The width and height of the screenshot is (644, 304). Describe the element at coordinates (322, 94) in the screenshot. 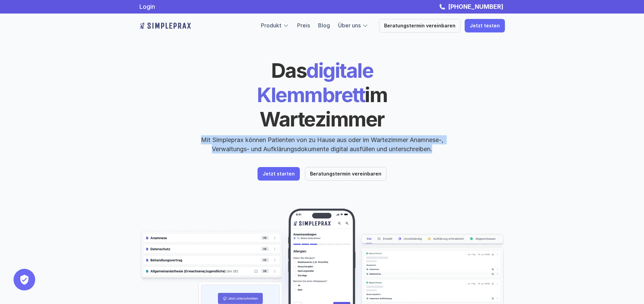

I see `h1: digitale Klemmbrett` at that location.